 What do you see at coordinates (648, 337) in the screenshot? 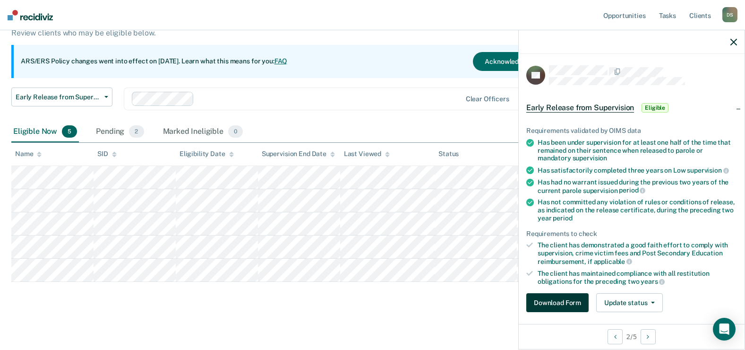
I see `button: Next Opportunity` at bounding box center [648, 337].